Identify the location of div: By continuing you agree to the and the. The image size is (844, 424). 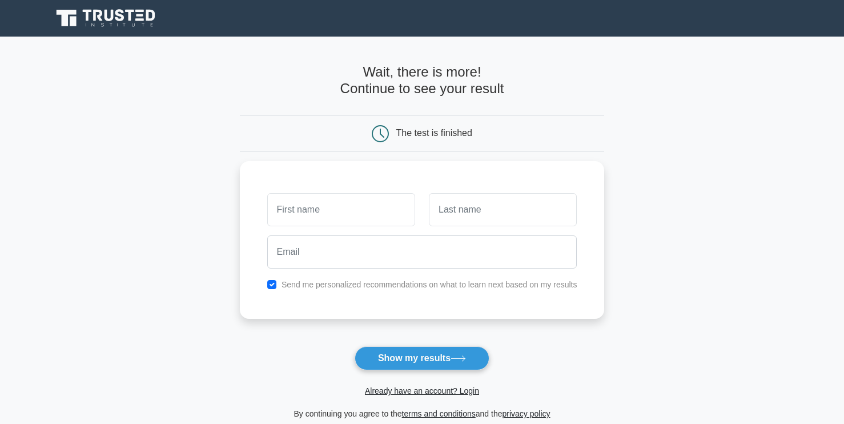
(422, 413).